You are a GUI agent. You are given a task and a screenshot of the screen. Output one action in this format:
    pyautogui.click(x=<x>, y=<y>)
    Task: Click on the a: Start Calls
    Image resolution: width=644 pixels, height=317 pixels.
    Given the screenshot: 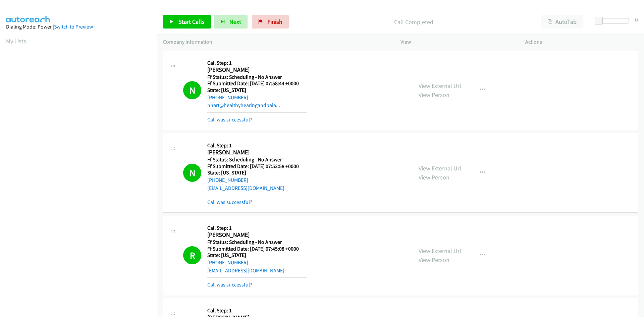 What is the action you would take?
    pyautogui.click(x=187, y=22)
    